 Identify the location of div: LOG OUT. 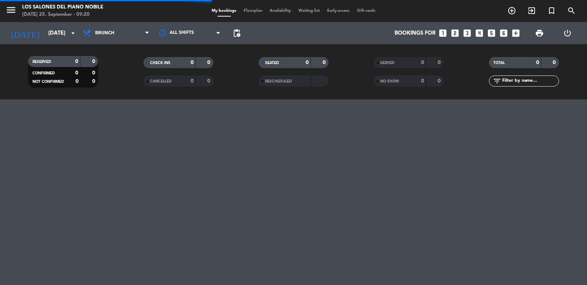
(568, 33).